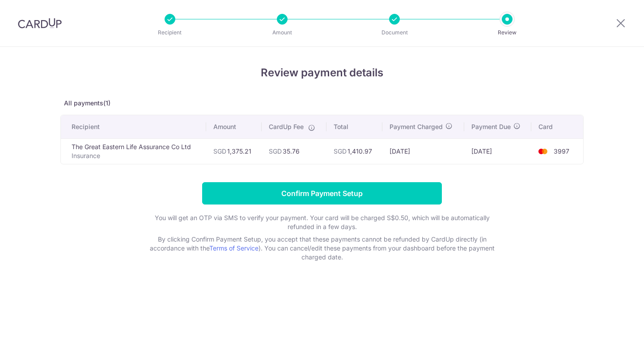  Describe the element at coordinates (133, 151) in the screenshot. I see `td: The Great Eastern Life Assurance Co Ltd` at that location.